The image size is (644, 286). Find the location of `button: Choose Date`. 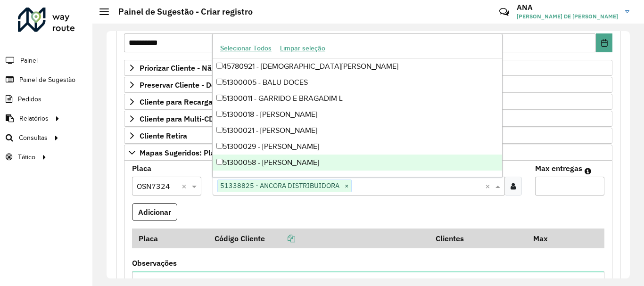

button: Choose Date is located at coordinates (604, 43).